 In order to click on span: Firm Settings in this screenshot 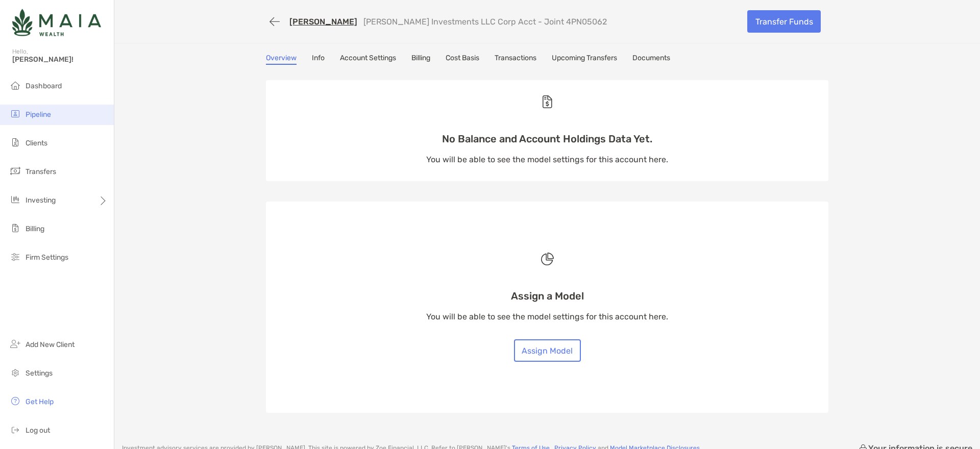, I will do `click(47, 257)`.